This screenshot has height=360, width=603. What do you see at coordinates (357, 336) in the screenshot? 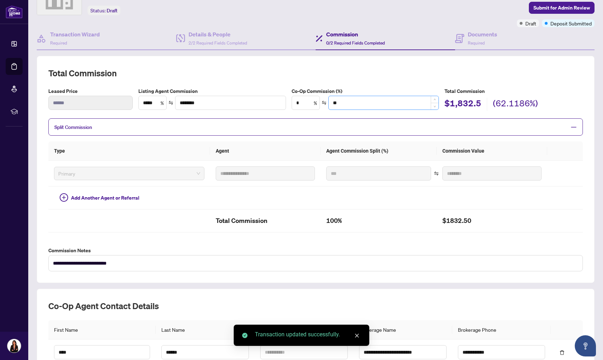
I see `span: close` at bounding box center [357, 336].